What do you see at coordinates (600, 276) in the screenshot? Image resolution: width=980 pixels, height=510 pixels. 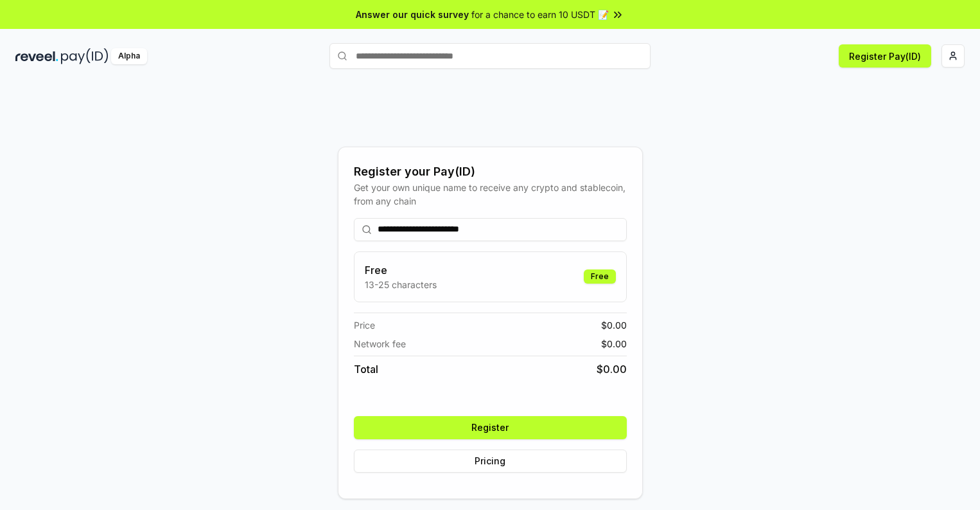 I see `div: Free` at bounding box center [600, 276].